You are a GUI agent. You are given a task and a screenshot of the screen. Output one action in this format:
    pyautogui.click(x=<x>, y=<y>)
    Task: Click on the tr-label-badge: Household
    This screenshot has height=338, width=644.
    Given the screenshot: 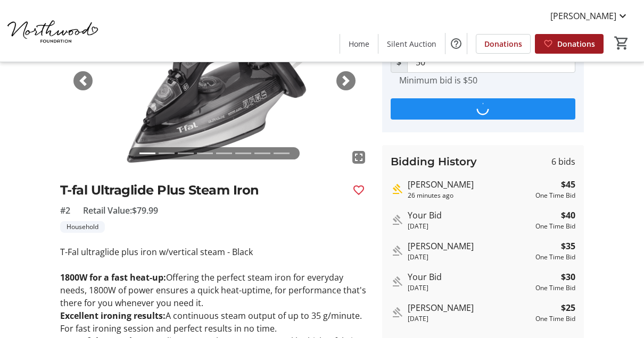 What is the action you would take?
    pyautogui.click(x=82, y=227)
    